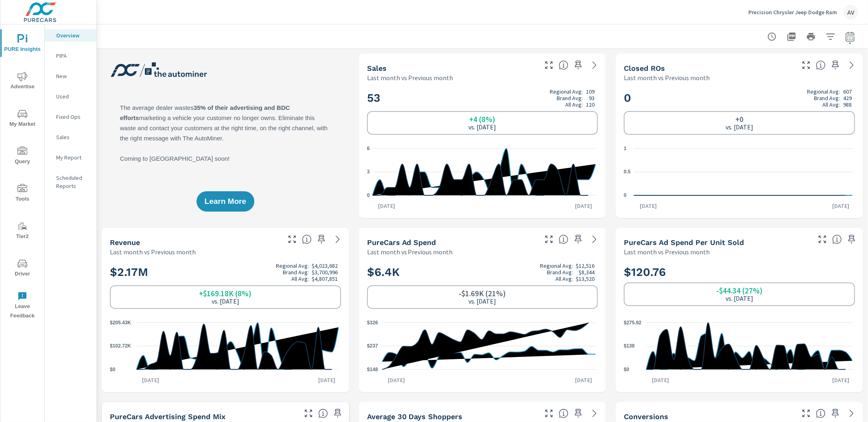 Image resolution: width=868 pixels, height=422 pixels. Describe the element at coordinates (325, 265) in the screenshot. I see `p: $4,023,682` at that location.